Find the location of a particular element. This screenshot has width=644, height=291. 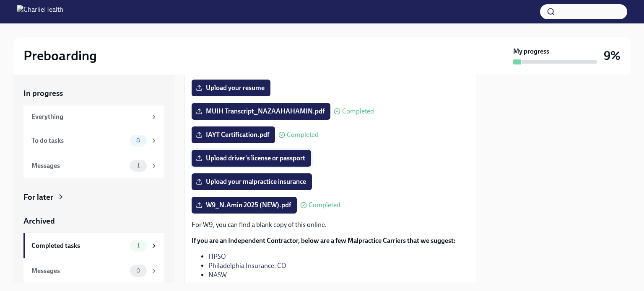

span: Upload driver's license or passport is located at coordinates (251, 158).